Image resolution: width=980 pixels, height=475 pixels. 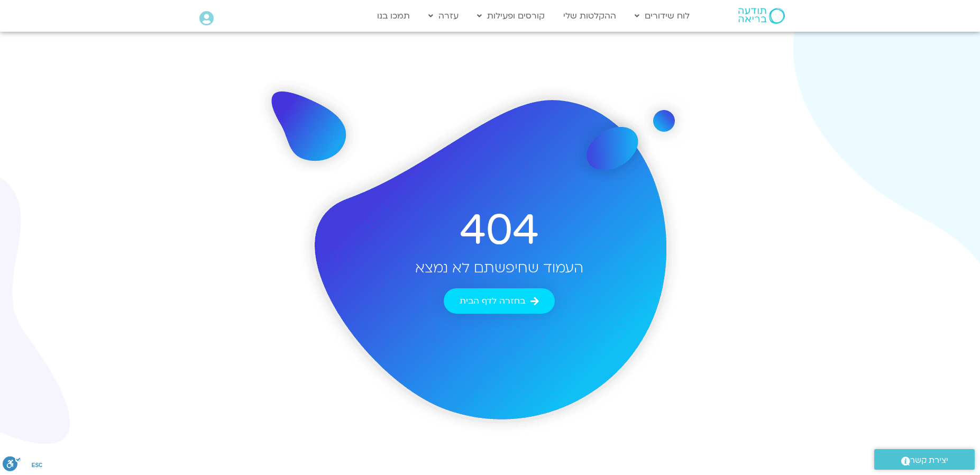 I want to click on a: לוח שידורים, so click(x=662, y=15).